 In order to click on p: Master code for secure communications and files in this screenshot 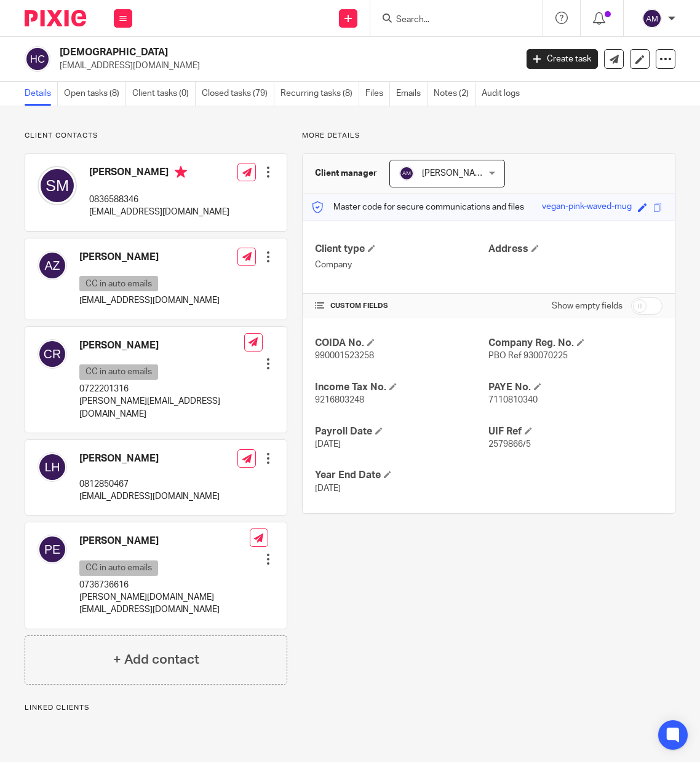, I will do `click(418, 207)`.